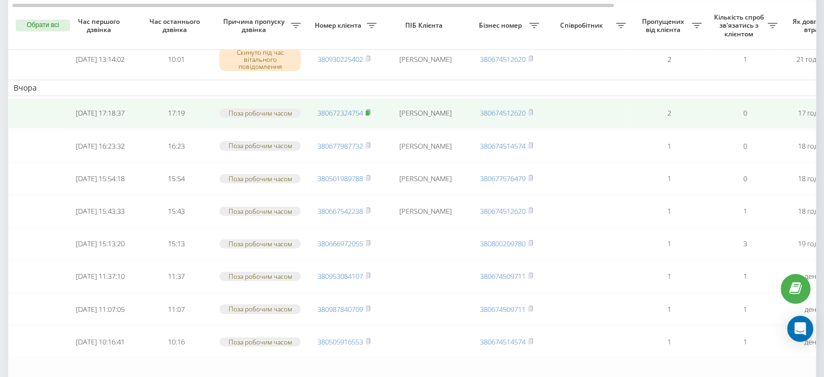 Image resolution: width=824 pixels, height=377 pixels. Describe the element at coordinates (583, 25) in the screenshot. I see `span: Співробітник` at that location.